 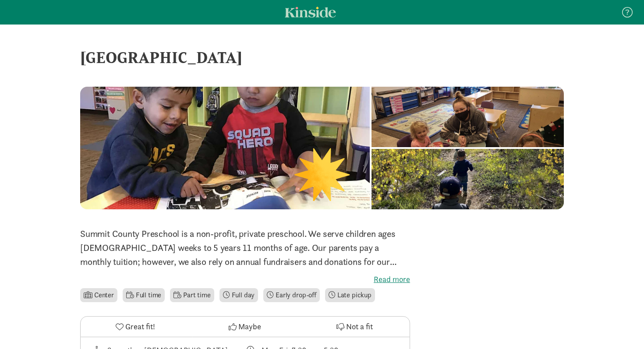 I want to click on span: Great fit!, so click(x=140, y=326).